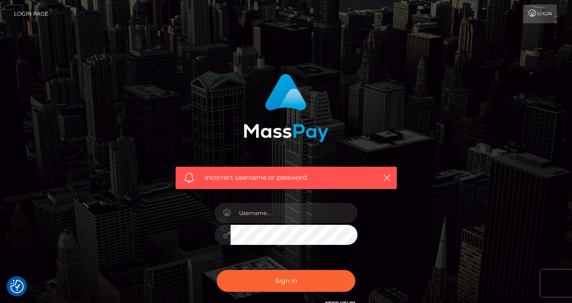 This screenshot has width=572, height=303. Describe the element at coordinates (286, 281) in the screenshot. I see `button: Sign in` at that location.